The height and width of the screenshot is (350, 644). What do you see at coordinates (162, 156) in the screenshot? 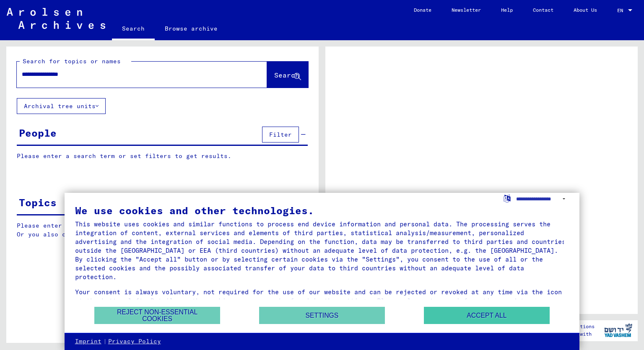
I see `p: Please enter a search term or set filters to get results.` at bounding box center [162, 156].